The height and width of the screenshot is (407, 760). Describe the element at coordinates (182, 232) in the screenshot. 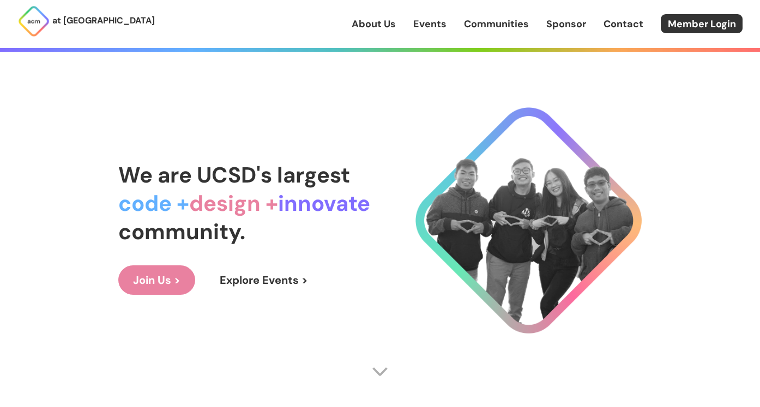

I see `span: community.` at that location.